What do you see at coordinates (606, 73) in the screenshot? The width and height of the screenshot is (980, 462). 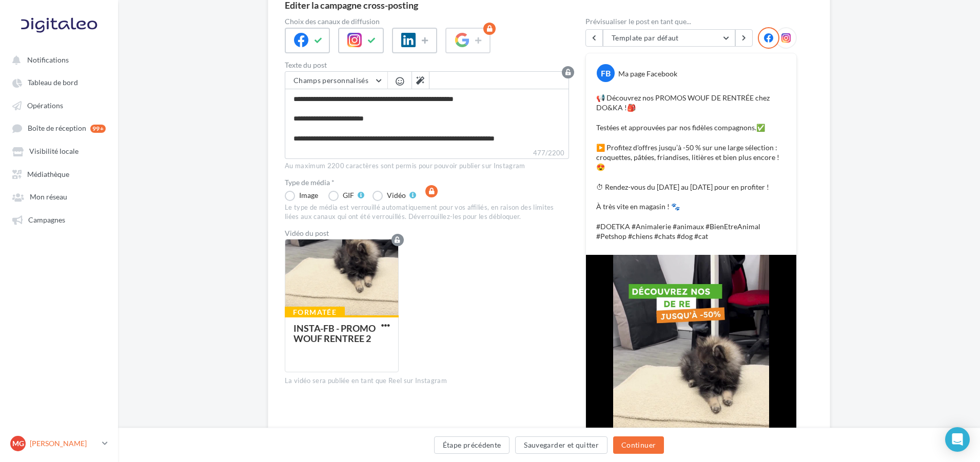 I see `div: FB` at bounding box center [606, 73].